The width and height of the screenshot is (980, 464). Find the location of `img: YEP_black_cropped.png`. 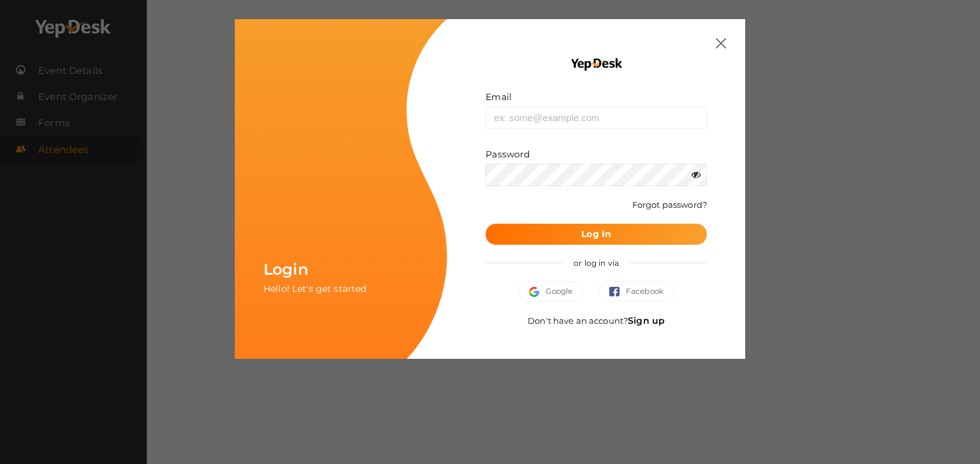

img: YEP_black_cropped.png is located at coordinates (596, 64).